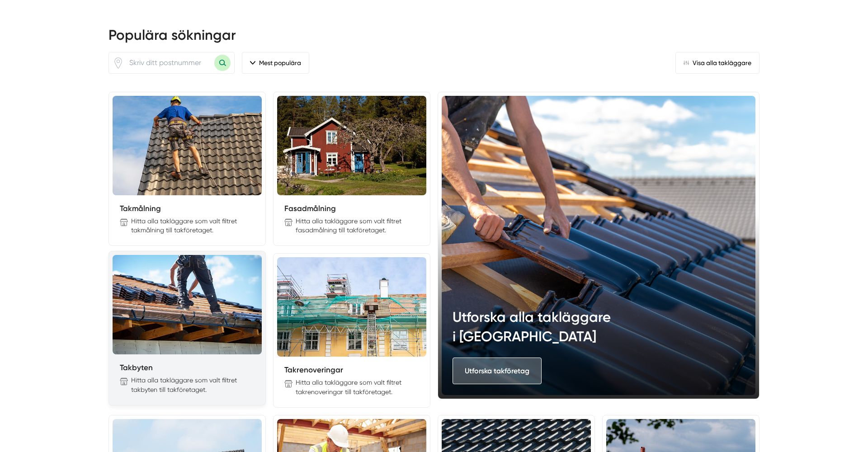 This screenshot has height=452, width=868. What do you see at coordinates (136, 367) in the screenshot?
I see `span: Takbyten` at bounding box center [136, 367].